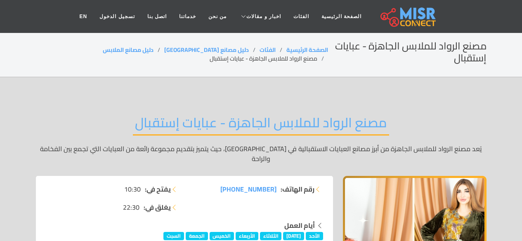 Image resolution: width=522 pixels, height=241 pixels. What do you see at coordinates (157, 16) in the screenshot?
I see `a: اتصل بنا` at bounding box center [157, 16].